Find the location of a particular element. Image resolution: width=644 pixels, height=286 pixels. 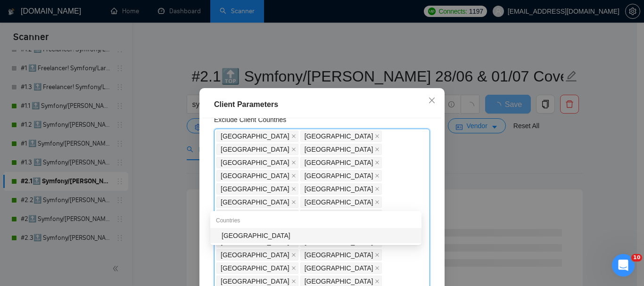

span: Pakistan is located at coordinates (342, 150).